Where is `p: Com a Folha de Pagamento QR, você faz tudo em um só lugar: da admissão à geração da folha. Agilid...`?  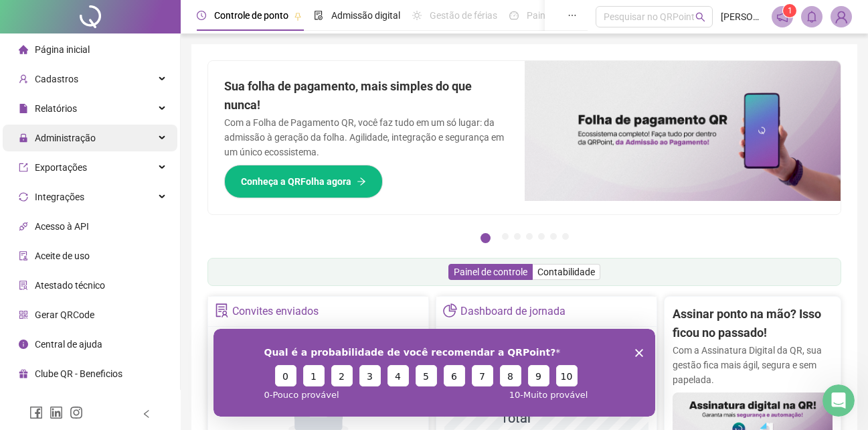
p: Com a Folha de Pagamento QR, você faz tudo em um só lugar: da admissão à geração da folha. Agilid... is located at coordinates (366, 137).